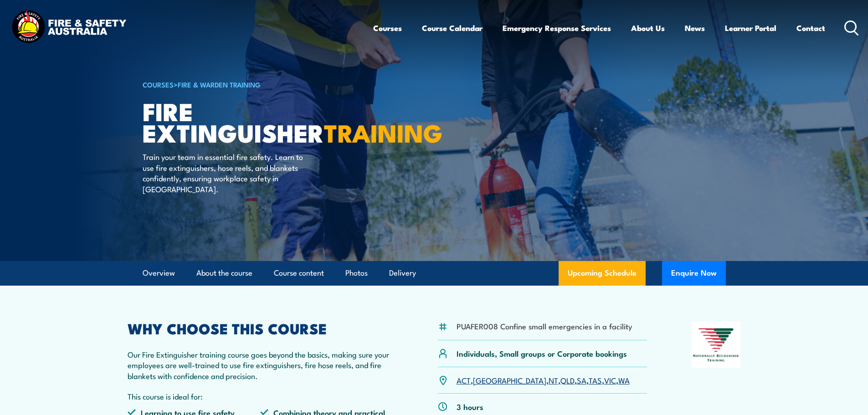 This screenshot has height=415, width=868. Describe the element at coordinates (299, 273) in the screenshot. I see `a: Course content` at that location.